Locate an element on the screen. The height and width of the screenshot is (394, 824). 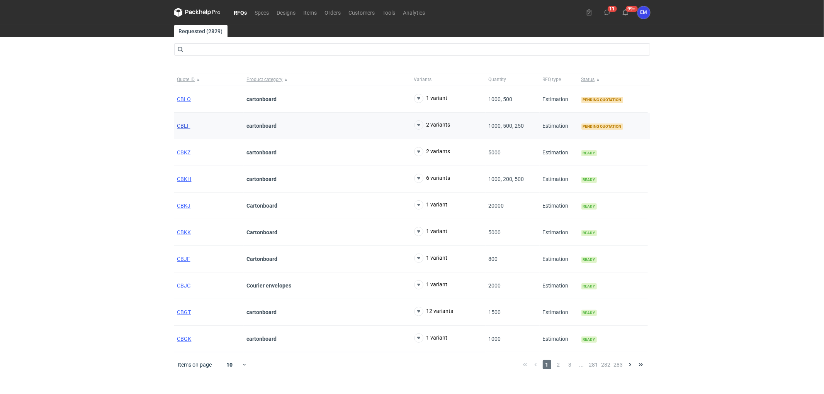
button: 11 is located at coordinates (607, 12).